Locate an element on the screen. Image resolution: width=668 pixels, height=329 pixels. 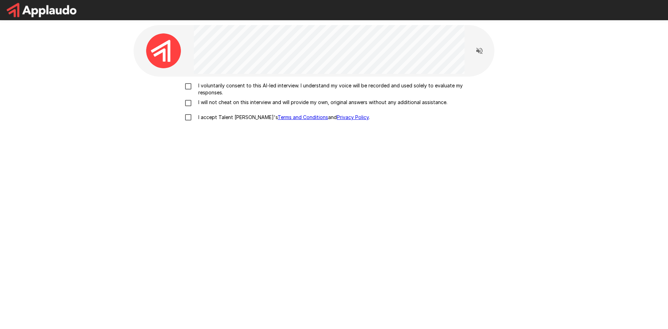
img: applaudo_avatar.png is located at coordinates (163, 51).